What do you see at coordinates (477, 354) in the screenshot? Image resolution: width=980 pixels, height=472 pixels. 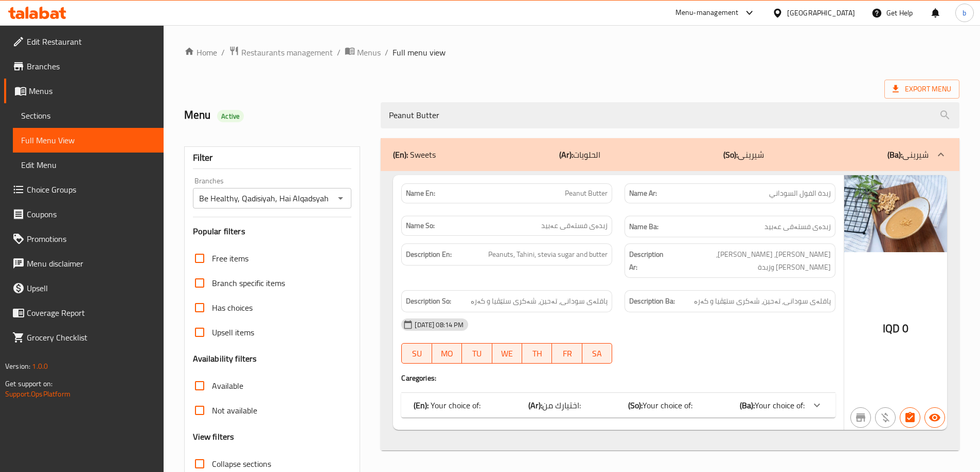 I see `button: TU` at bounding box center [477, 354].